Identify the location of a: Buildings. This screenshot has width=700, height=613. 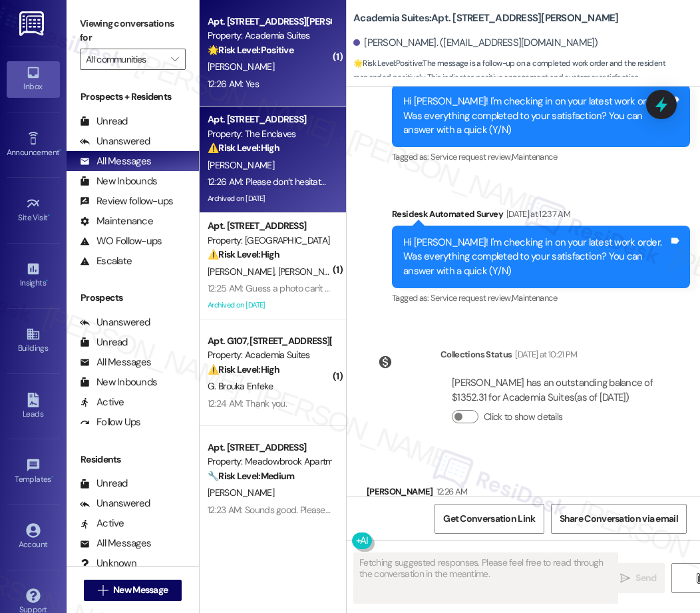
(33, 341).